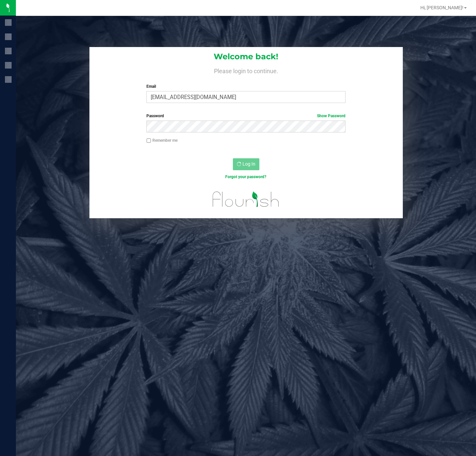  I want to click on a: Show Password, so click(331, 116).